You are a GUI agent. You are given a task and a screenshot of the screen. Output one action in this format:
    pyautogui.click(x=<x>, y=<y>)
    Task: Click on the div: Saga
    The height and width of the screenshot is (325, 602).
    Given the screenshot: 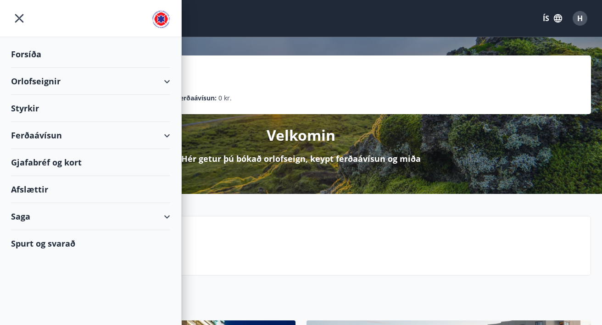 What is the action you would take?
    pyautogui.click(x=90, y=217)
    